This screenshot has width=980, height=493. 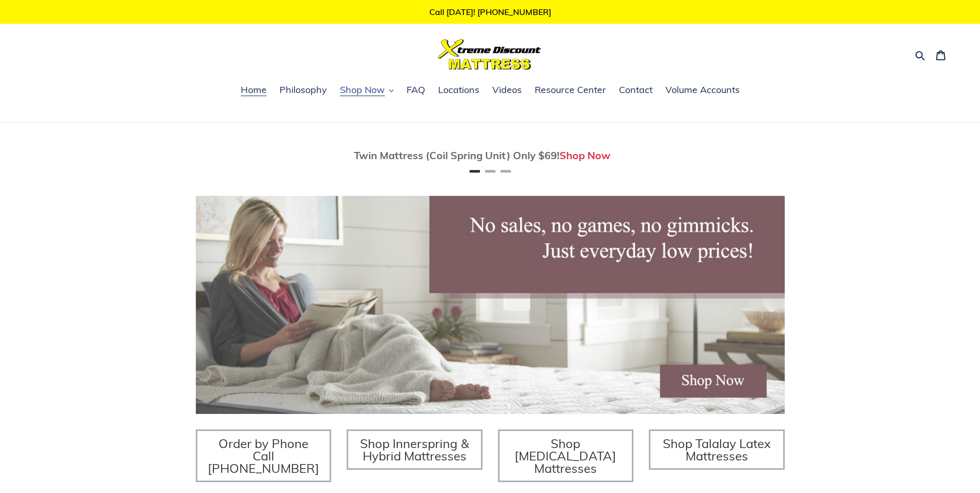 What do you see at coordinates (490, 305) in the screenshot?
I see `img: herobannermay2022-1652879215306_1200x.jpg` at bounding box center [490, 305].